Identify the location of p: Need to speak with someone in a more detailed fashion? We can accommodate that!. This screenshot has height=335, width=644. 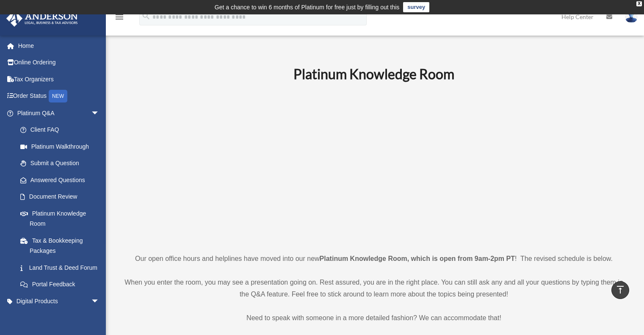
(374, 317).